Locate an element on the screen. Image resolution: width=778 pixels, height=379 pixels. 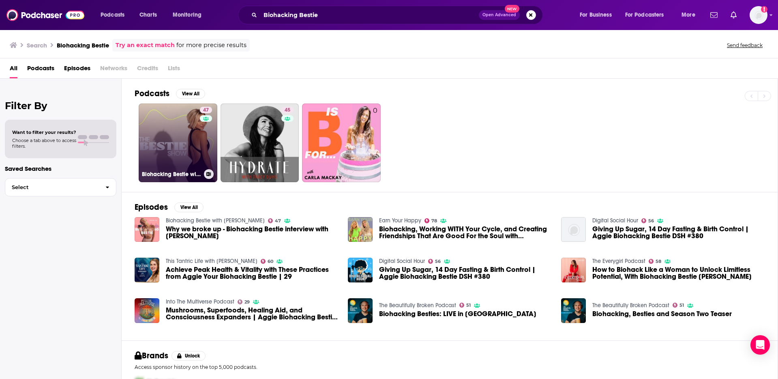
h3: Biohacking Bestie is located at coordinates (83, 45).